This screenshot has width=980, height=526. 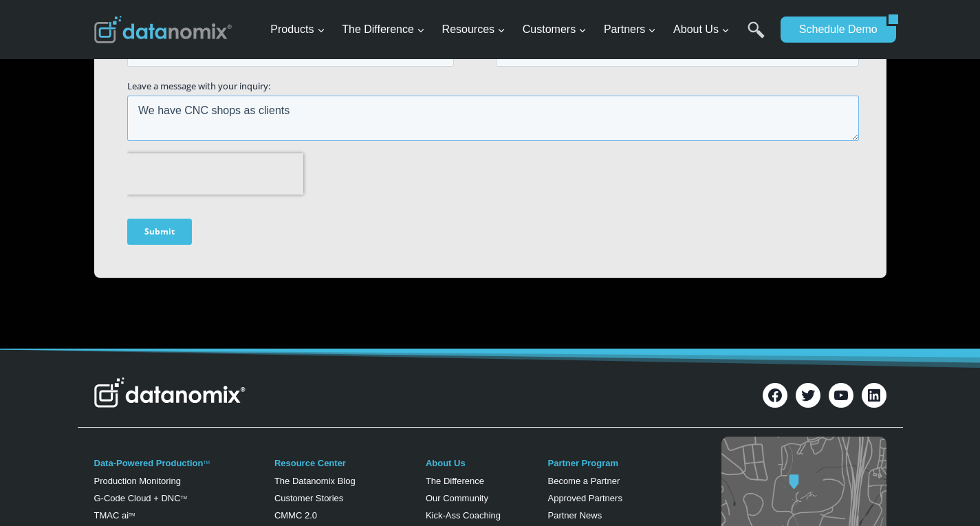 I want to click on img: Datanomix Logo, so click(x=170, y=392).